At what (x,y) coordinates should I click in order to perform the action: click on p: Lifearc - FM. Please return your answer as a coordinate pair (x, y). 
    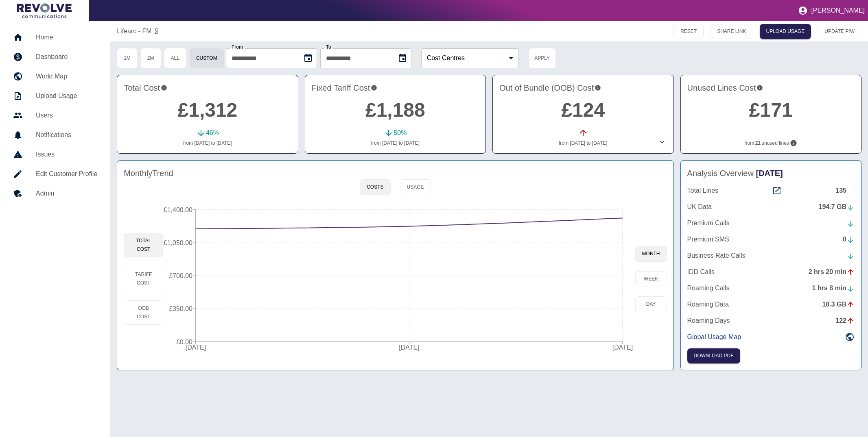
    Looking at the image, I should click on (134, 32).